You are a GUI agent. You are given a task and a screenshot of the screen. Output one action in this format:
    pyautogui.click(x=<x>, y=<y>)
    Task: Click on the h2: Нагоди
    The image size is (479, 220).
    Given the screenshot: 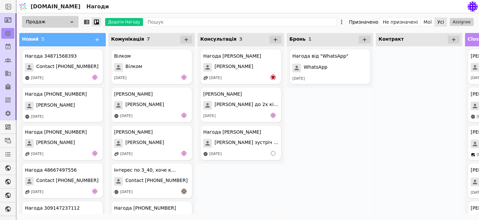 What is the action you would take?
    pyautogui.click(x=97, y=7)
    